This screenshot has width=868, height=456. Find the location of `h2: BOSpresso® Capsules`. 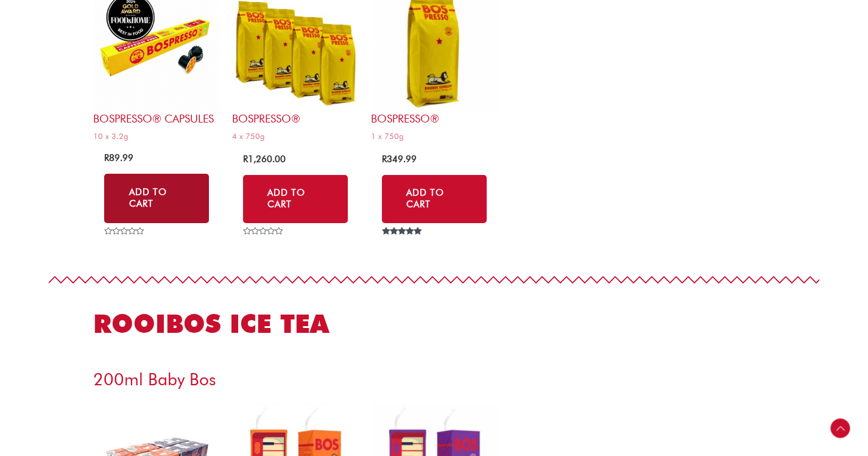

h2: BOSpresso® Capsules is located at coordinates (156, 118).